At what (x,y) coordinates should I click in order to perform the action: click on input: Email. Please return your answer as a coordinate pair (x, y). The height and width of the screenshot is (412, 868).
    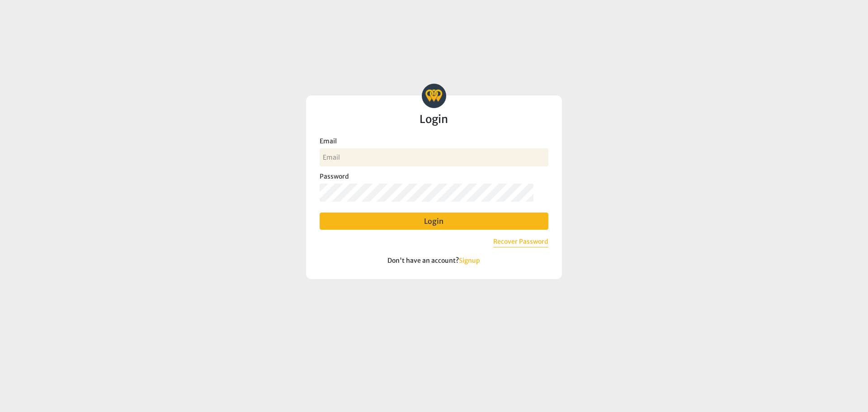
    Looking at the image, I should click on (434, 157).